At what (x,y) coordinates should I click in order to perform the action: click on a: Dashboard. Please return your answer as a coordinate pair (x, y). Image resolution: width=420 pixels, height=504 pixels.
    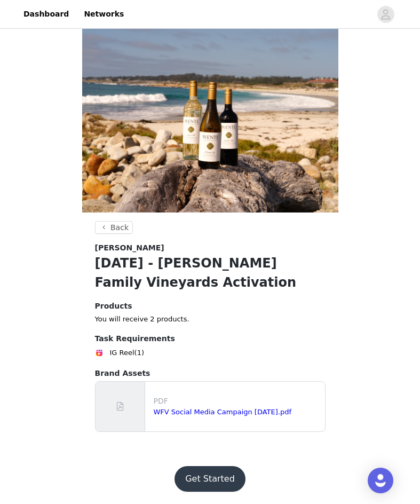
    Looking at the image, I should click on (46, 14).